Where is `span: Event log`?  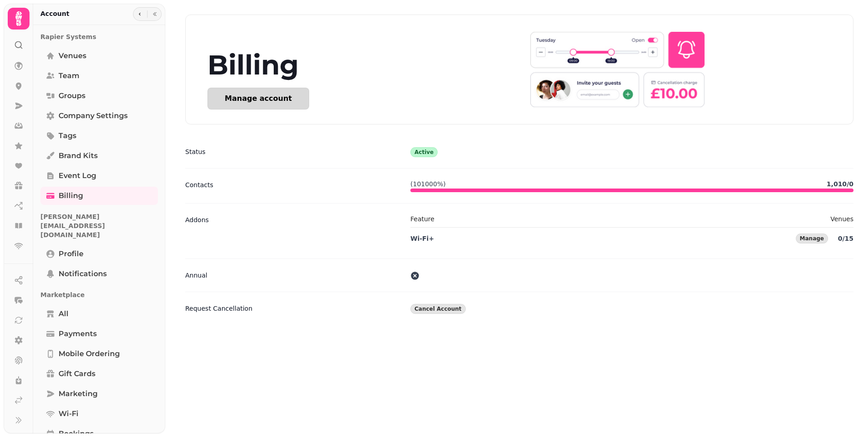
span: Event log is located at coordinates (77, 176).